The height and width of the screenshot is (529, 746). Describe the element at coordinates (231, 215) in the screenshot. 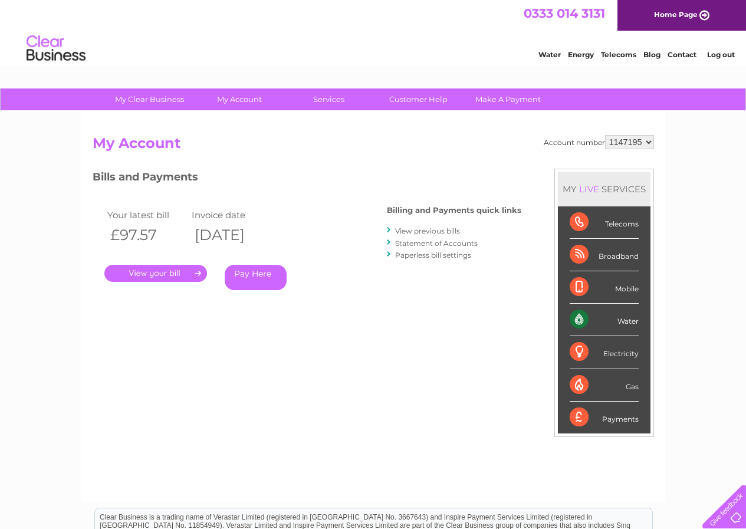

I see `td: Invoice date` at that location.